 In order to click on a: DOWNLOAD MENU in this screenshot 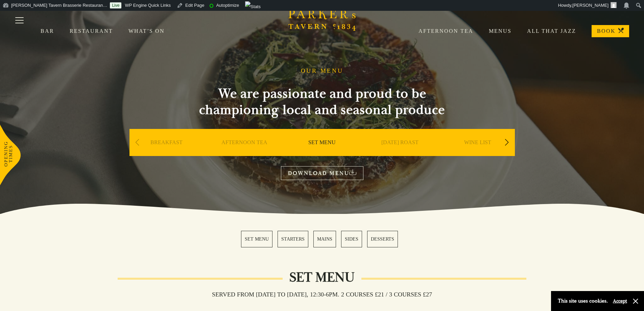, I will do `click(322, 173)`.